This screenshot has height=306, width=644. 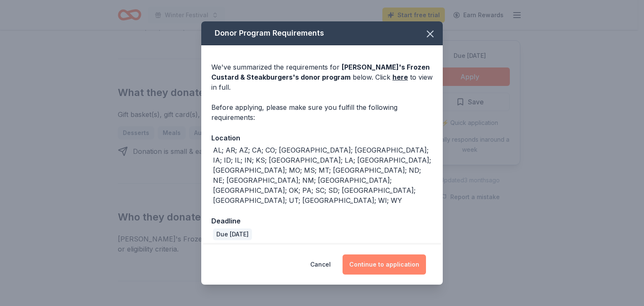 What do you see at coordinates (321, 265) in the screenshot?
I see `button: Cancel` at bounding box center [321, 265].